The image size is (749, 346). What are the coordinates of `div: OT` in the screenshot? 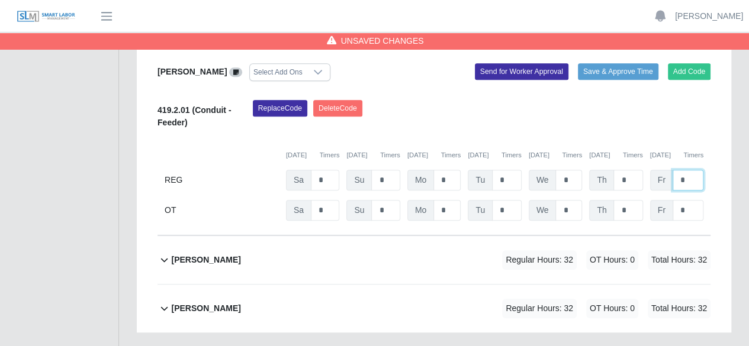 It's located at (221, 210).